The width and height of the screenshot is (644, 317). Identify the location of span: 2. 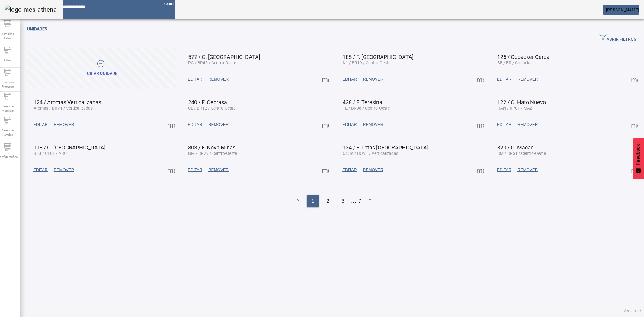
(328, 201).